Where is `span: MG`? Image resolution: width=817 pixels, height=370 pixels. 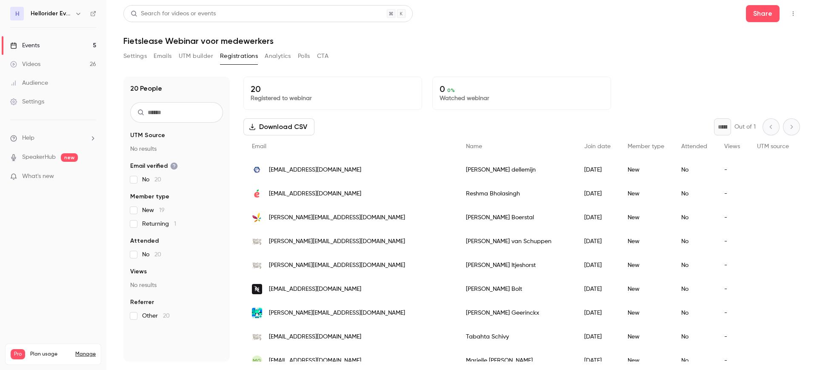
span: MG is located at coordinates (257, 360).